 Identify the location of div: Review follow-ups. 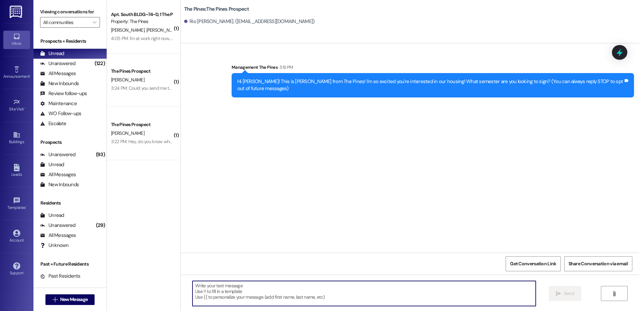
(63, 94).